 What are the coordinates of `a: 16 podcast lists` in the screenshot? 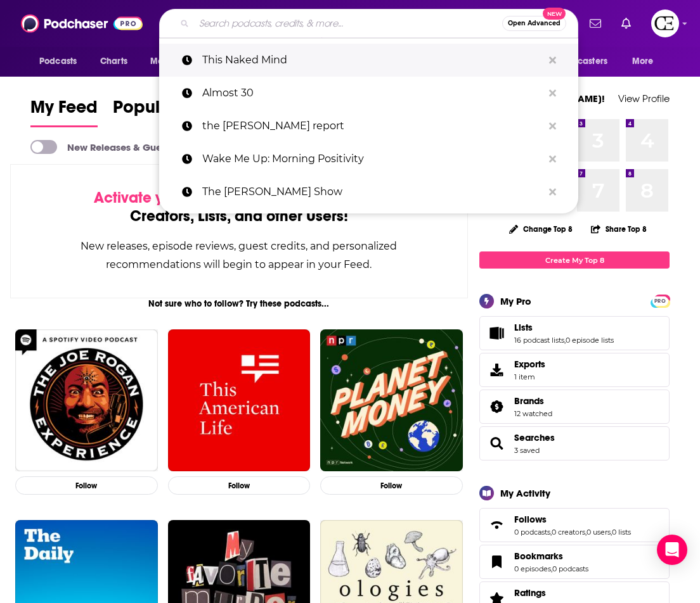 It's located at (539, 340).